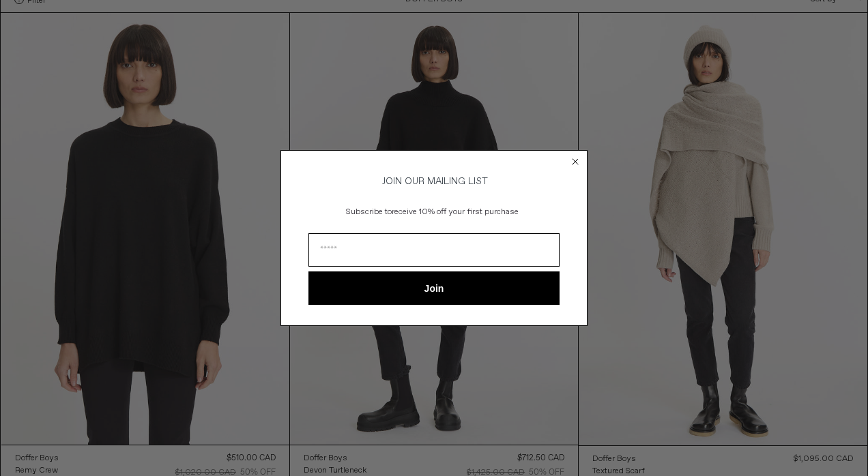  What do you see at coordinates (434, 250) in the screenshot?
I see `input: Email` at bounding box center [434, 250].